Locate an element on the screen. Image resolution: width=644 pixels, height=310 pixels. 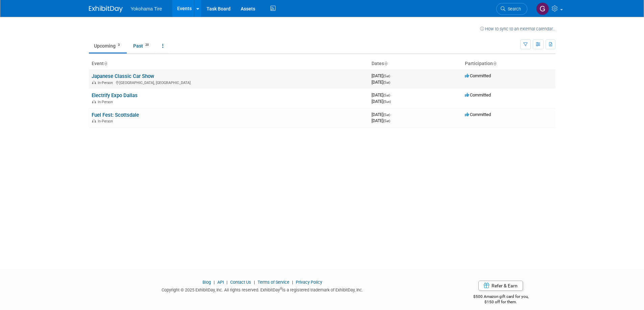
div: $150 off for them. is located at coordinates (501, 302).